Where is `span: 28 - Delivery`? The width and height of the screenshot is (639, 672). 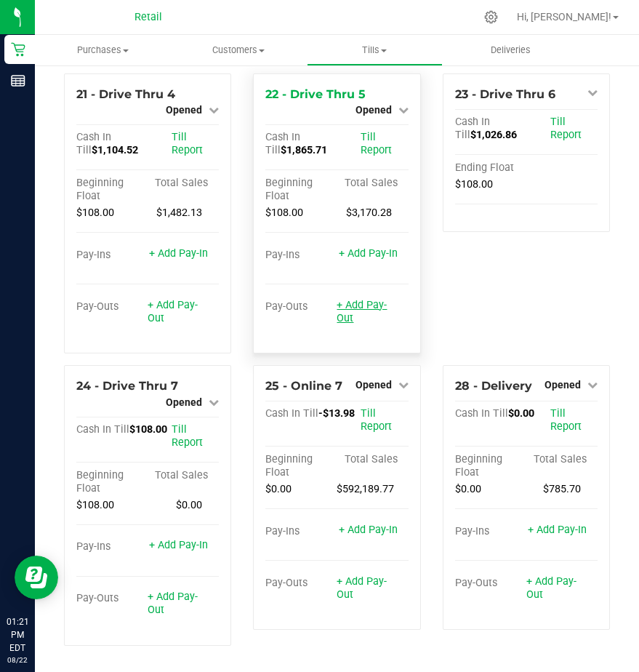
span: 28 - Delivery is located at coordinates (493, 385).